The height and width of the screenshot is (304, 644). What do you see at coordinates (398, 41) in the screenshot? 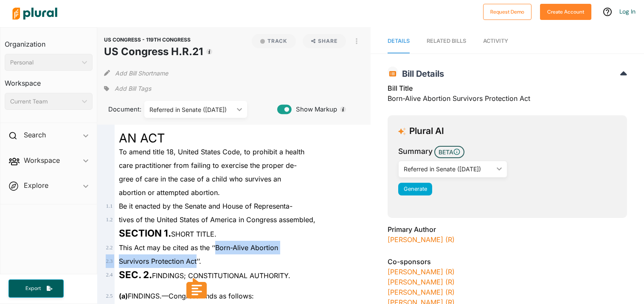
I see `span: Details` at bounding box center [398, 41].